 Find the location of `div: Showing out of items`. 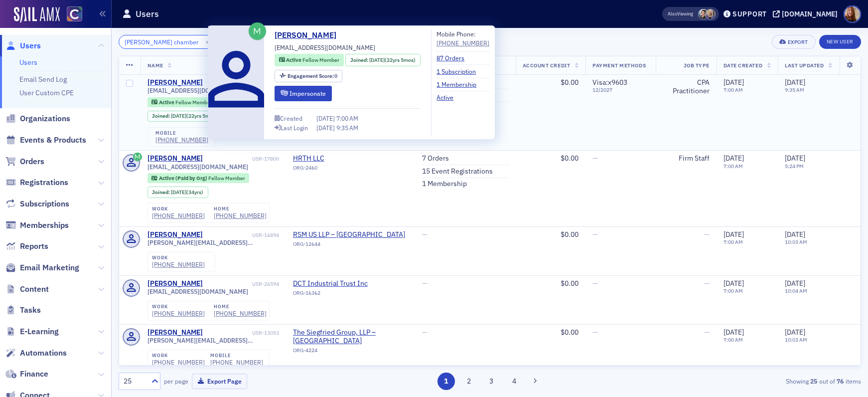

div: Showing out of items is located at coordinates (741, 381).